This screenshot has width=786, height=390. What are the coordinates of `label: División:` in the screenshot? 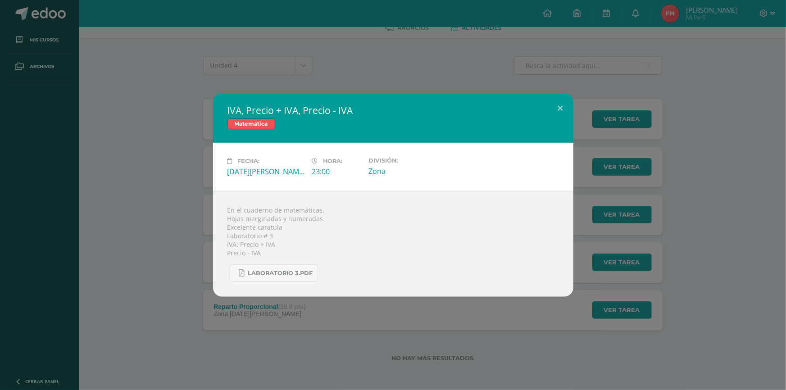 It's located at (407, 160).